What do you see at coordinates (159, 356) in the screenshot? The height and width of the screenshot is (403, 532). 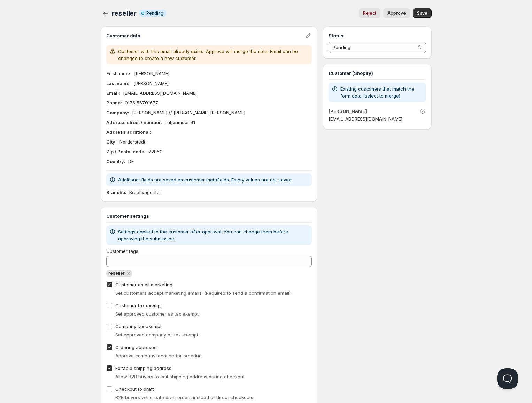 I see `span: Approve company location for ordering.` at bounding box center [159, 356].